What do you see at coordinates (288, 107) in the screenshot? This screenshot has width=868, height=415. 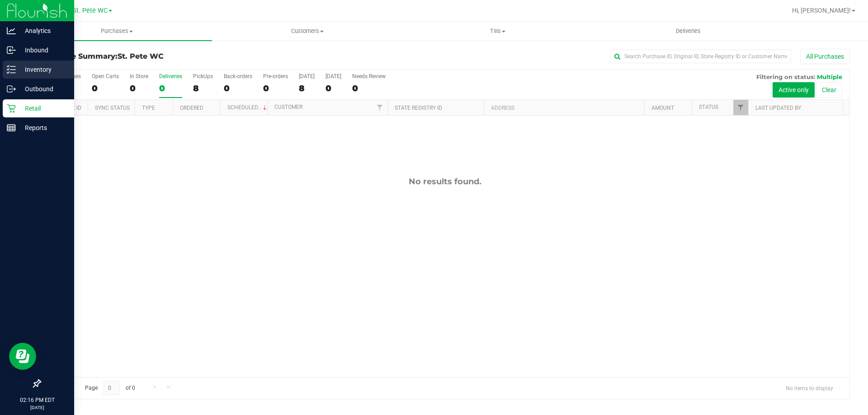 I see `a: Customer` at bounding box center [288, 107].